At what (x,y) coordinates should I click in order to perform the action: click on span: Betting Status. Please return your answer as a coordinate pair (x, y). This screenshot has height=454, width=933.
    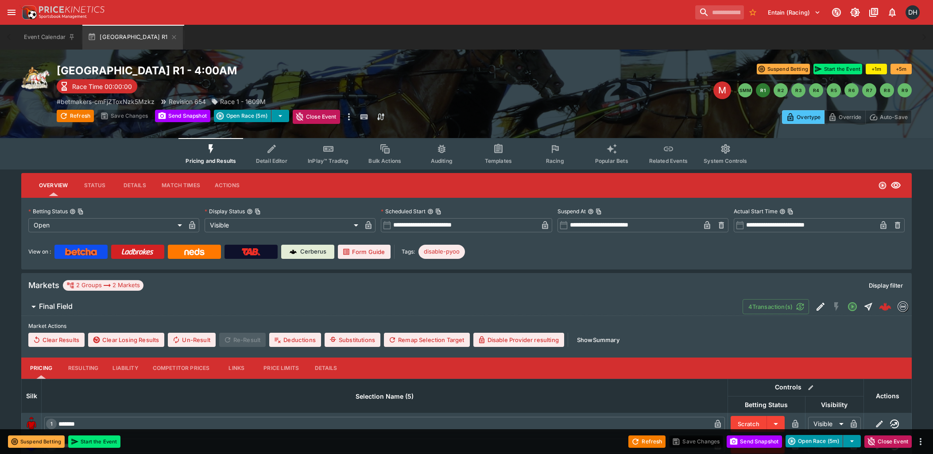
    Looking at the image, I should click on (766, 405).